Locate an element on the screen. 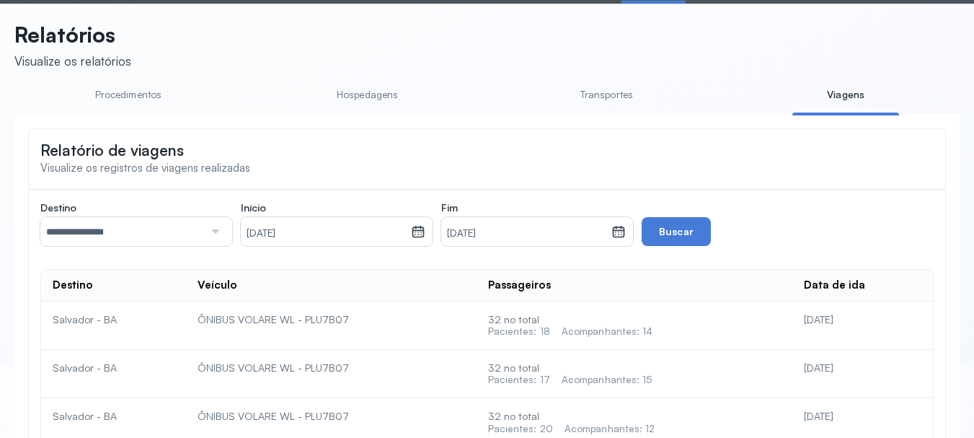 The image size is (974, 438). span: Destino is located at coordinates (58, 208).